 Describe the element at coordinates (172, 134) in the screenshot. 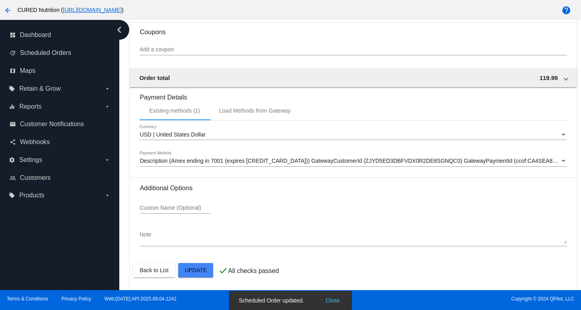

I see `span: USD | United States Dollar` at that location.